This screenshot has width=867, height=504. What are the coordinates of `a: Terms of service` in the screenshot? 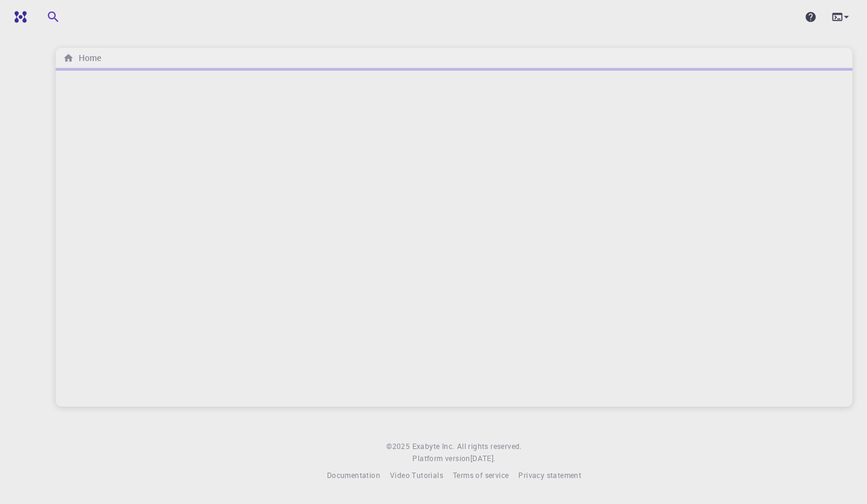 It's located at (480, 476).